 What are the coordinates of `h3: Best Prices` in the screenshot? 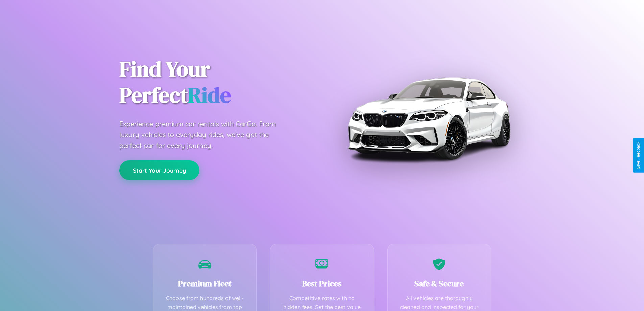 It's located at (322, 283).